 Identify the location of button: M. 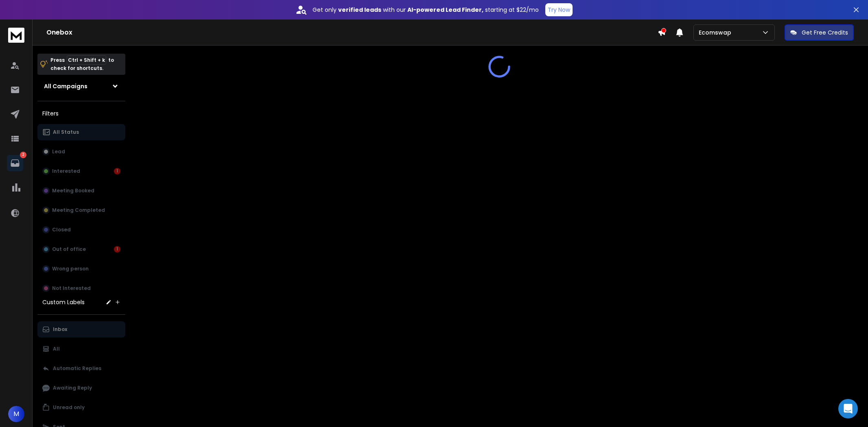
(16, 414).